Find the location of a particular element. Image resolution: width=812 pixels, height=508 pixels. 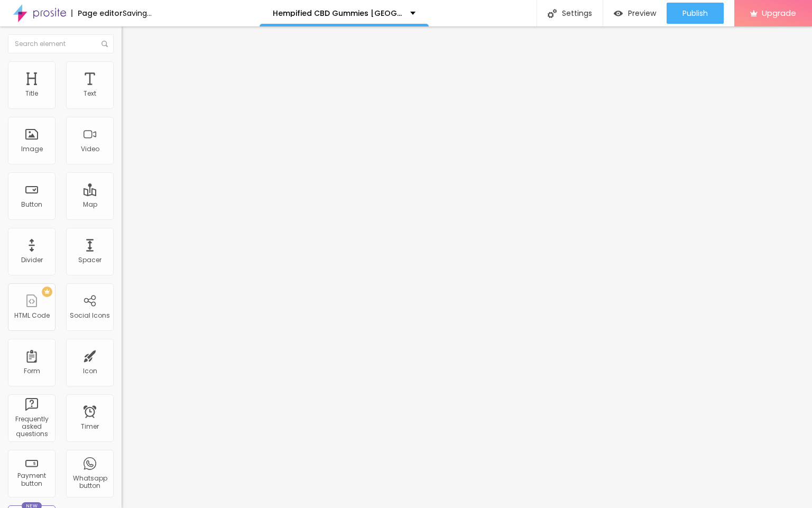

div: Payment button is located at coordinates (31, 480).